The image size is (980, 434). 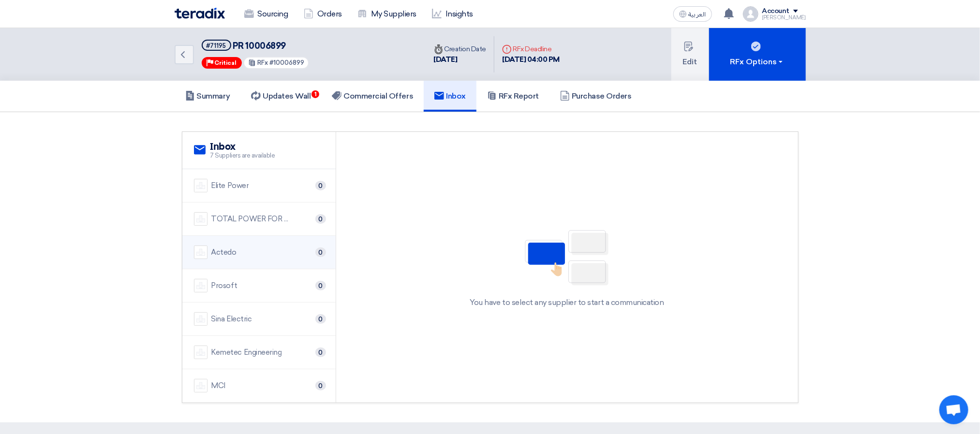 I want to click on h5: PR 10006899, so click(x=255, y=45).